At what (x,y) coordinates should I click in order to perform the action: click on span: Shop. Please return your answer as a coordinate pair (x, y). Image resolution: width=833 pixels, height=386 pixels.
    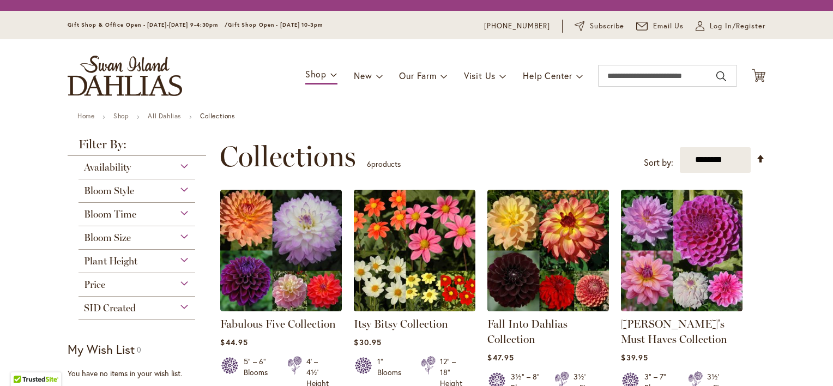
    Looking at the image, I should click on (316, 74).